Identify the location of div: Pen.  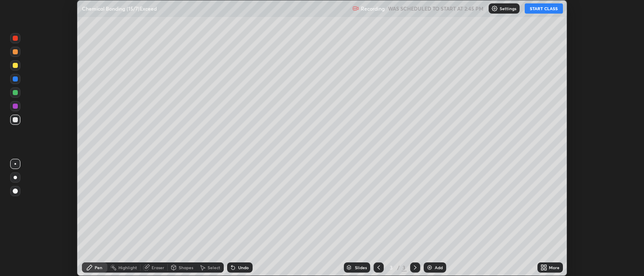
(98, 268).